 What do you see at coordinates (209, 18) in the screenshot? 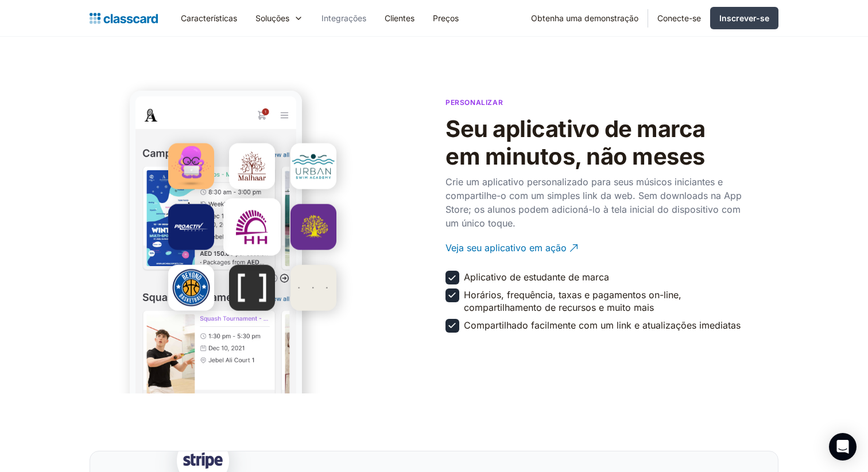
I see `font: Características` at bounding box center [209, 18].